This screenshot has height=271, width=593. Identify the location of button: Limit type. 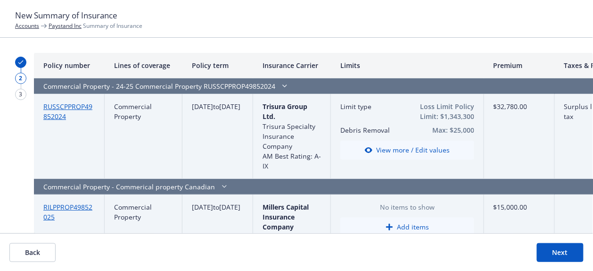
(376, 106).